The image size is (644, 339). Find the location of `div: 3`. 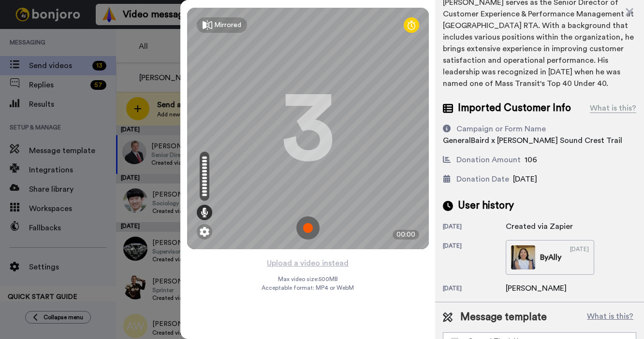

div: 3 is located at coordinates (308, 128).